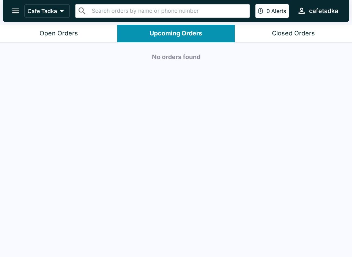 Image resolution: width=352 pixels, height=257 pixels. I want to click on p: Cafe Tadka, so click(42, 11).